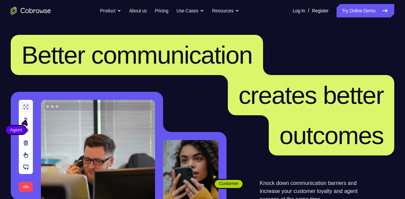  I want to click on button: Use Cases, so click(190, 11).